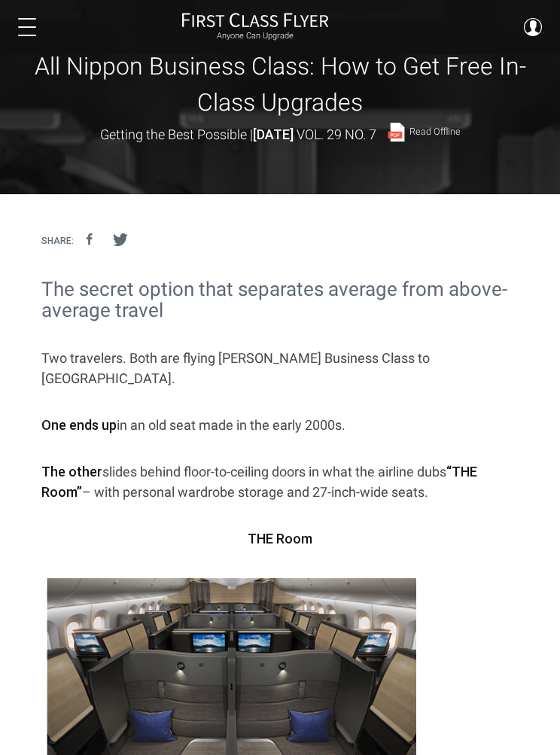  I want to click on small: Anyone Can Upgrade, so click(255, 36).